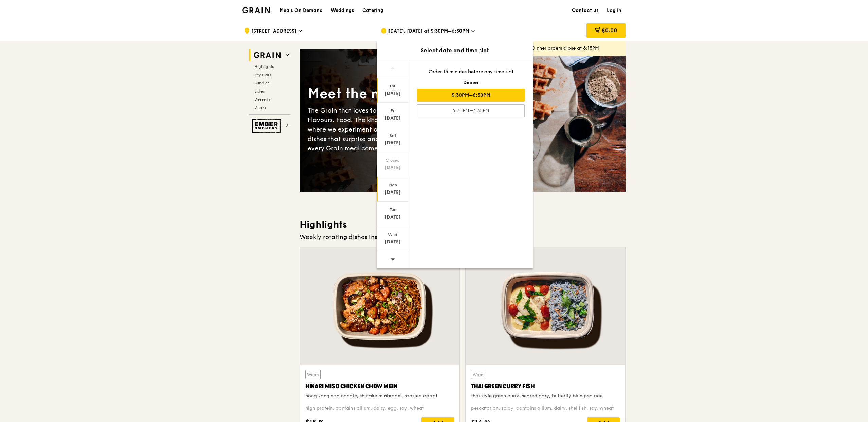 This screenshot has width=868, height=422. Describe the element at coordinates (545, 387) in the screenshot. I see `div: Thai Green Curry Fish` at that location.